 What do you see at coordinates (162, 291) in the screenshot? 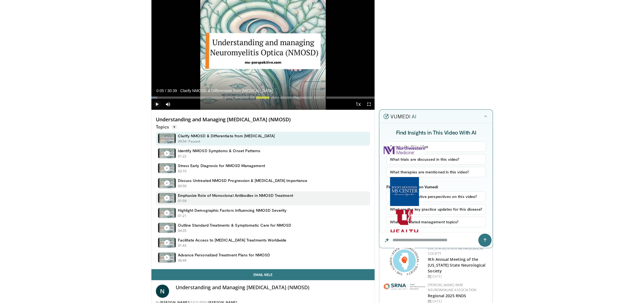
I see `a: N` at bounding box center [162, 291].